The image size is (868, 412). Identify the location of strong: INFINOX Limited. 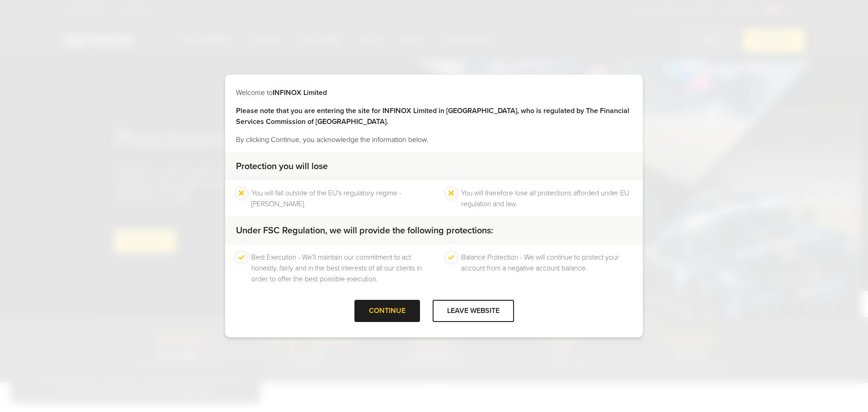
(300, 93).